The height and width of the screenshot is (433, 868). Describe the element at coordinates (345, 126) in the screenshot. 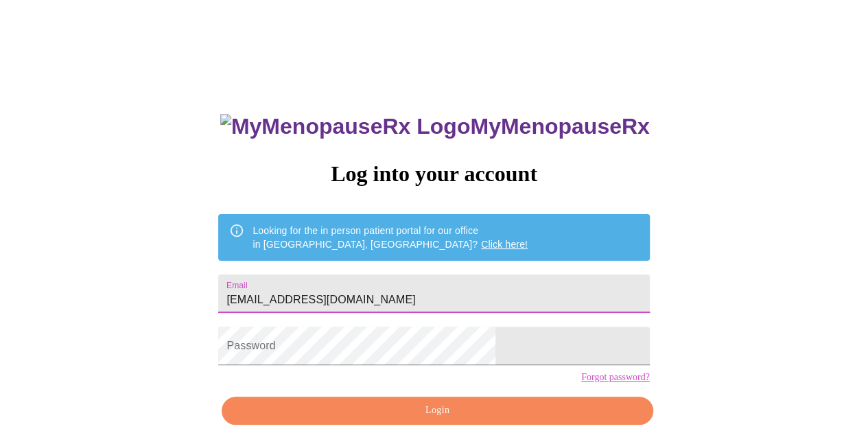

I see `img: MyMenopauseRx Logo` at that location.